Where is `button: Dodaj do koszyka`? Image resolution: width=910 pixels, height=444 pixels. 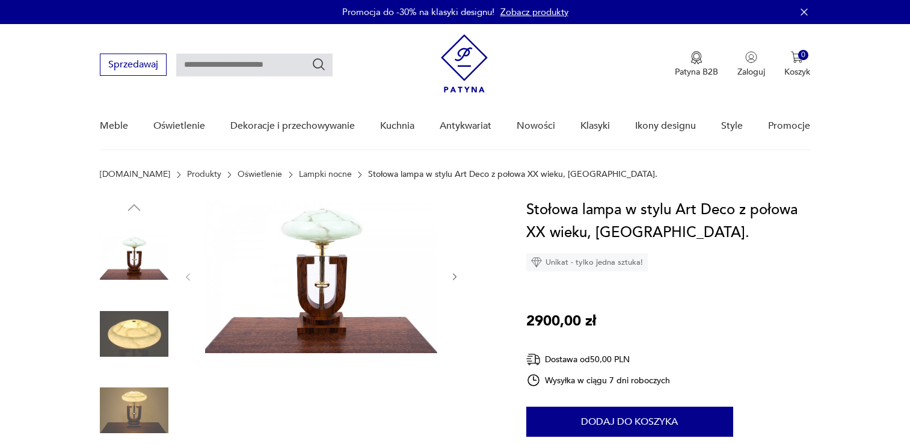
button: Dodaj do koszyka is located at coordinates (630, 422).